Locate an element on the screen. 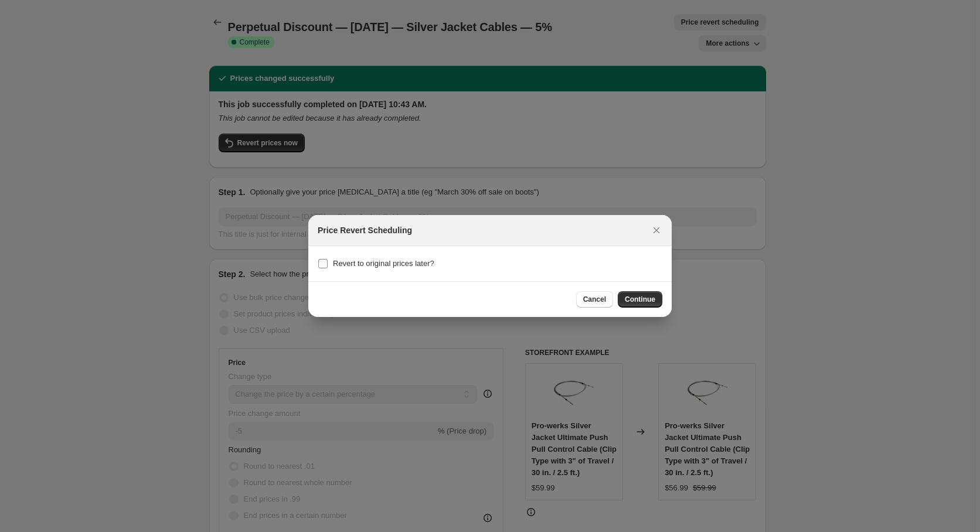  span: Revert to original prices later? is located at coordinates (383, 263).